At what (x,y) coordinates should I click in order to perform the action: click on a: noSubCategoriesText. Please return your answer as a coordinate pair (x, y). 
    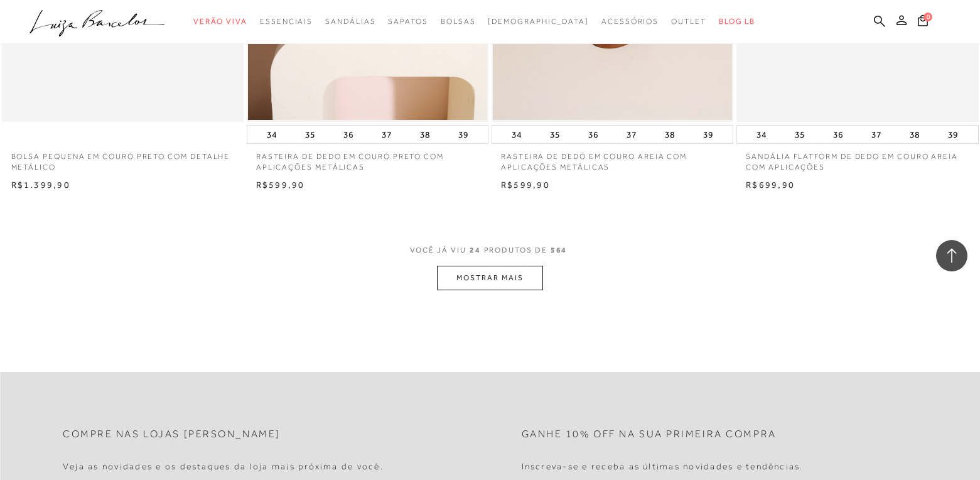
    Looking at the image, I should click on (538, 22).